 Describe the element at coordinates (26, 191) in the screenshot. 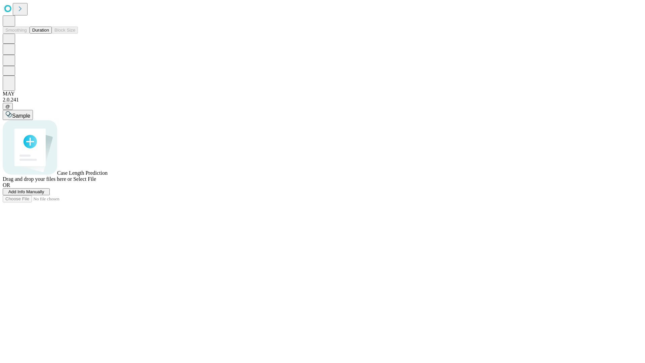

I see `button: Add Info Manually` at that location.